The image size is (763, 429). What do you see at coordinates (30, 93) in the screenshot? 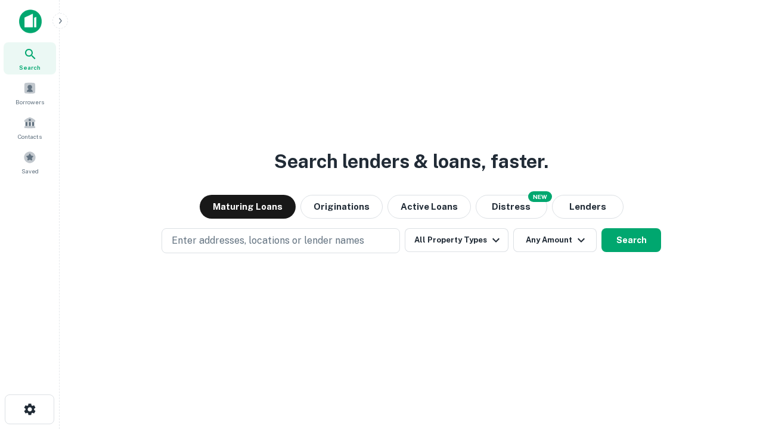
I see `a: Borrowers` at bounding box center [30, 93].